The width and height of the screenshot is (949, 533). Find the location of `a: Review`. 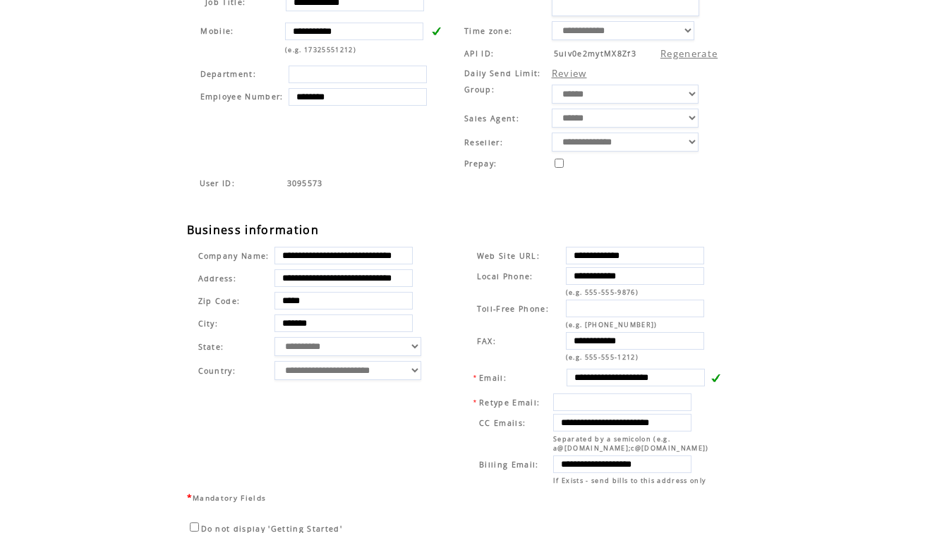

a: Review is located at coordinates (569, 73).